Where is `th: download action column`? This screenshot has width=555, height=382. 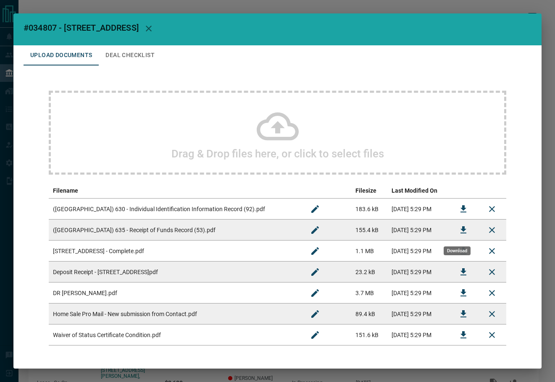
th: download action column is located at coordinates (463, 191).